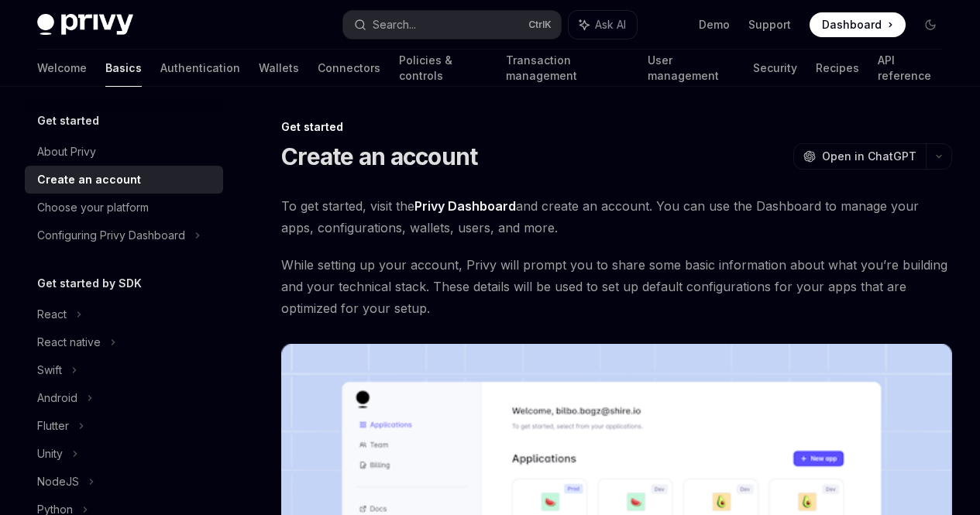 The height and width of the screenshot is (515, 980). What do you see at coordinates (68, 121) in the screenshot?
I see `h5: Get started` at bounding box center [68, 121].